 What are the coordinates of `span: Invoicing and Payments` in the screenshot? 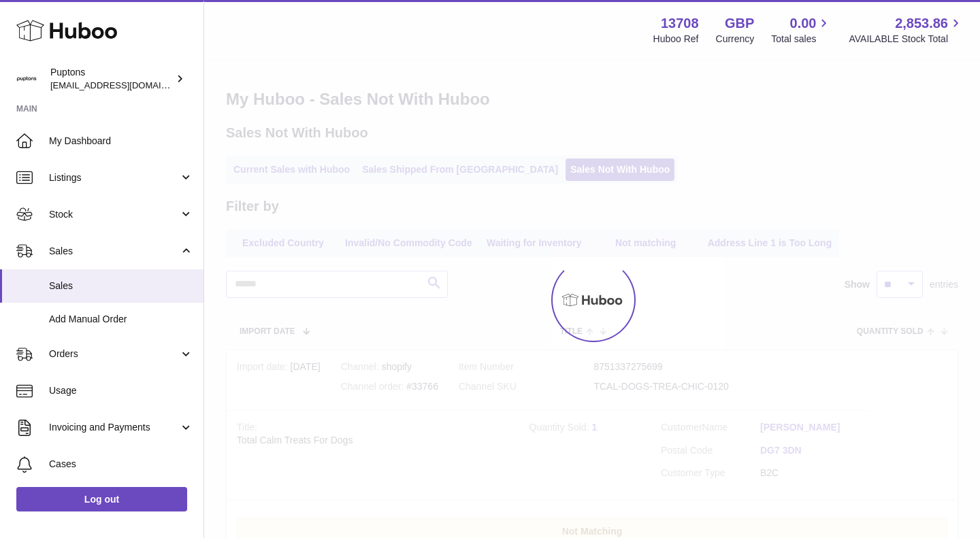 It's located at (114, 427).